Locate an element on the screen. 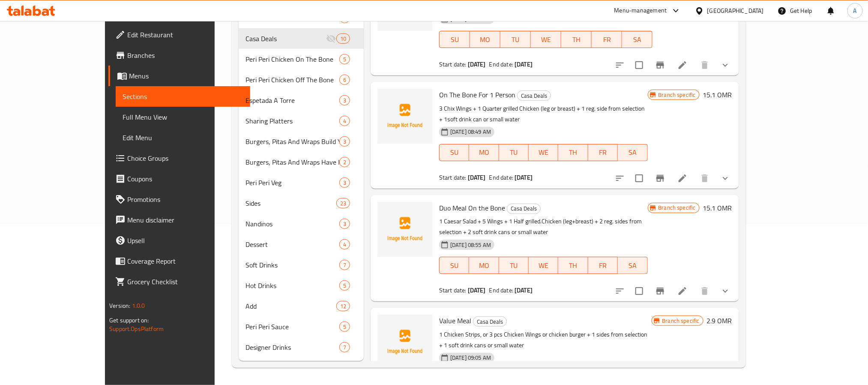 Image resolution: width=868 pixels, height=385 pixels. span: Branch specific is located at coordinates (677, 95).